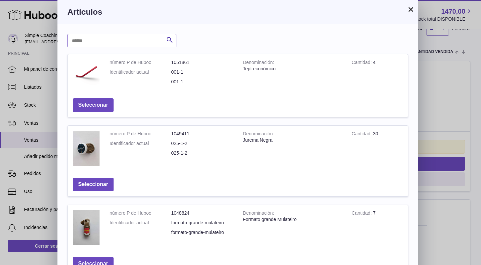 The image size is (481, 265). I want to click on td: 7, so click(377, 229).